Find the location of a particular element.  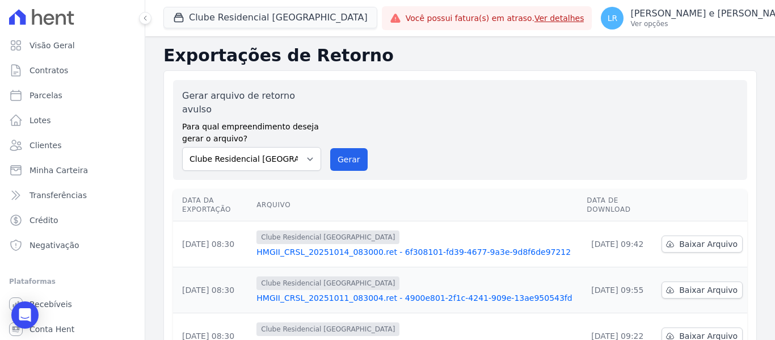

span: Você possui fatura(s) em atraso. is located at coordinates (495, 18).